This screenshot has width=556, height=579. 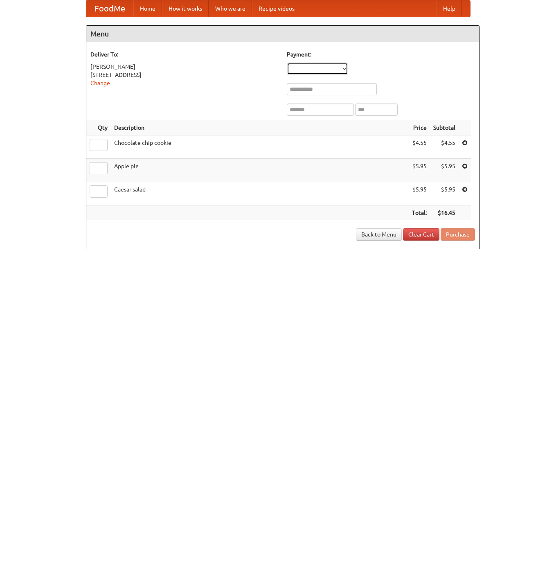 I want to click on a: Clear Cart, so click(x=421, y=235).